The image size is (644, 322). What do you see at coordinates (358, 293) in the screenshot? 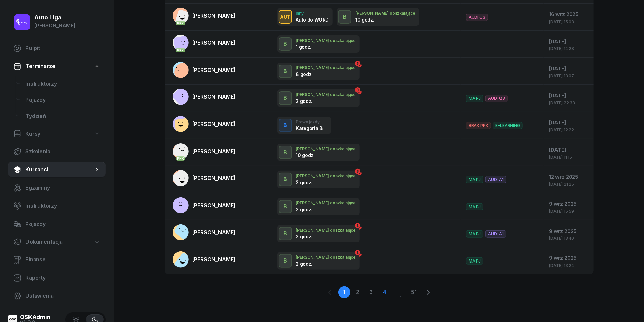
I see `a: 2` at bounding box center [358, 293].